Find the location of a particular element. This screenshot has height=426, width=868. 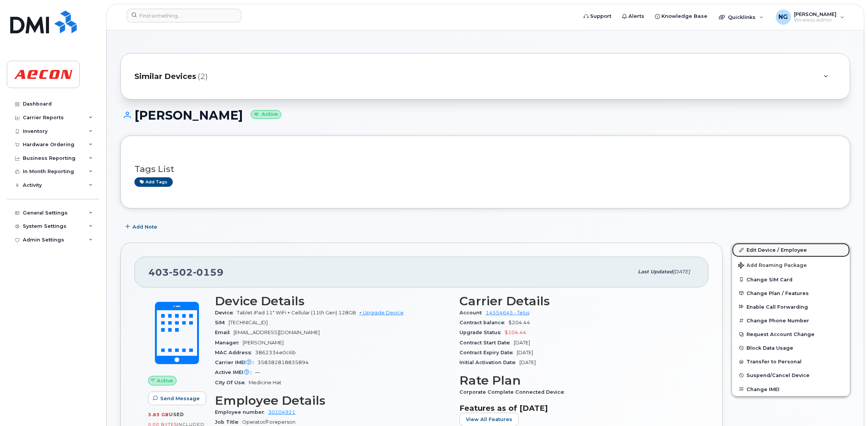

span: Active IMEI is located at coordinates (235, 372).